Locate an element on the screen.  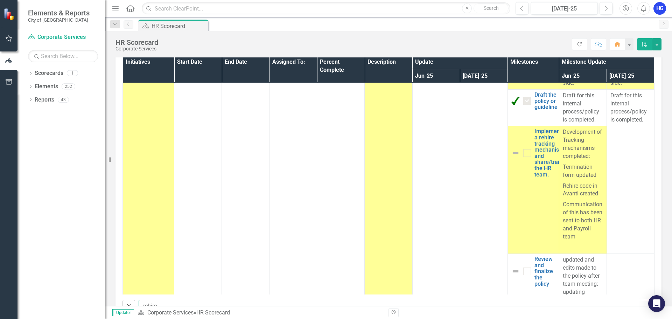
p: Rehire code in Avanti created is located at coordinates (583, 190).